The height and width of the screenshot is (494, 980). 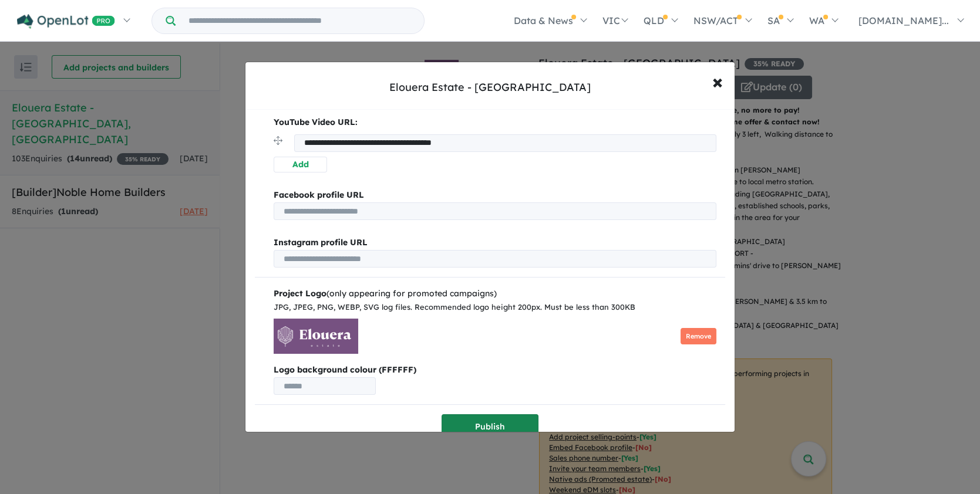 I want to click on button: Publish, so click(x=489, y=426).